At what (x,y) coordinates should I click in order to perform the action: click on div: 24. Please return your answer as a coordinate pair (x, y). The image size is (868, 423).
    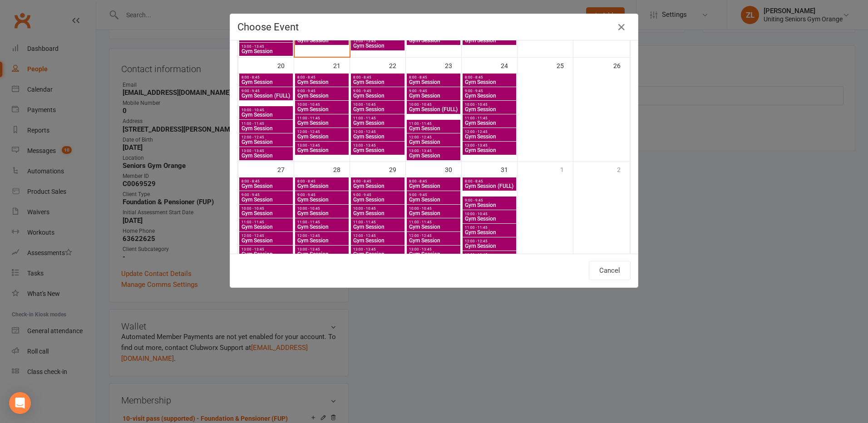
    Looking at the image, I should click on (509, 65).